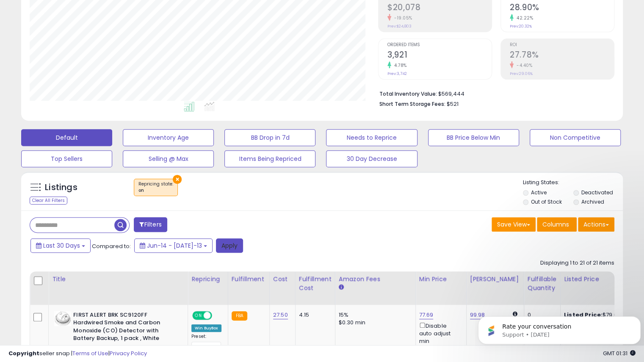 The width and height of the screenshot is (644, 362). What do you see at coordinates (125, 328) in the screenshot?
I see `b: FIRST ALERT BRK SC9120FF Hardwired Smoke and Carbon Monoxide (CO) Detector with Battery Backup, 1...` at bounding box center [125, 328].